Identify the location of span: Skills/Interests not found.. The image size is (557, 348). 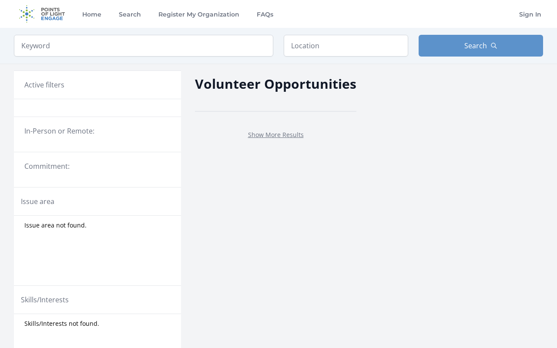
(62, 323).